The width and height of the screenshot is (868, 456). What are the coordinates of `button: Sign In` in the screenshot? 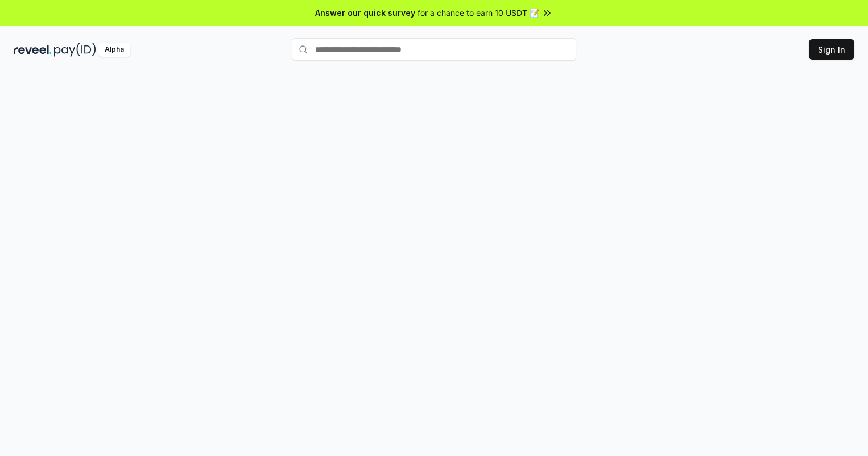 It's located at (831, 50).